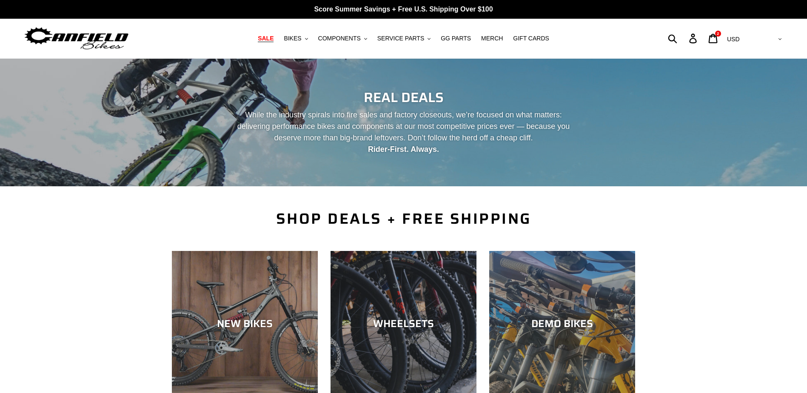  What do you see at coordinates (403, 149) in the screenshot?
I see `strong: Rider-First. Always.` at bounding box center [403, 149].